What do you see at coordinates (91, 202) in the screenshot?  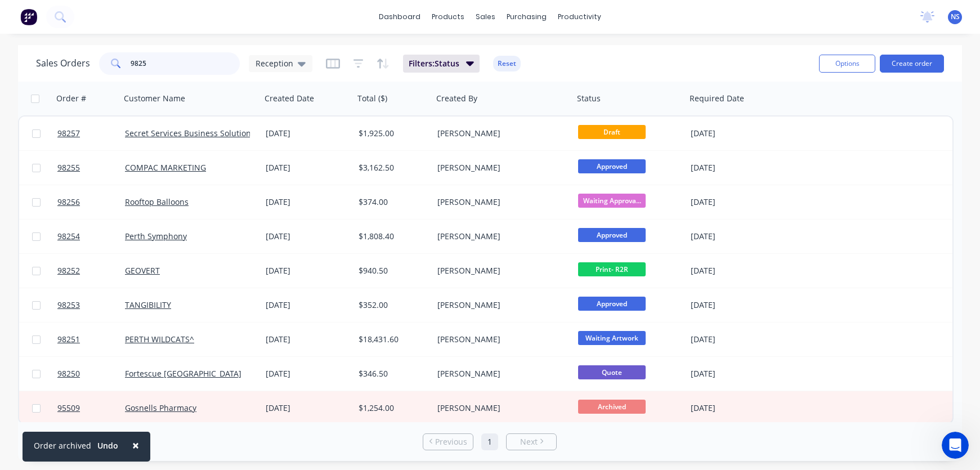 I see `a: 98256` at bounding box center [91, 202].